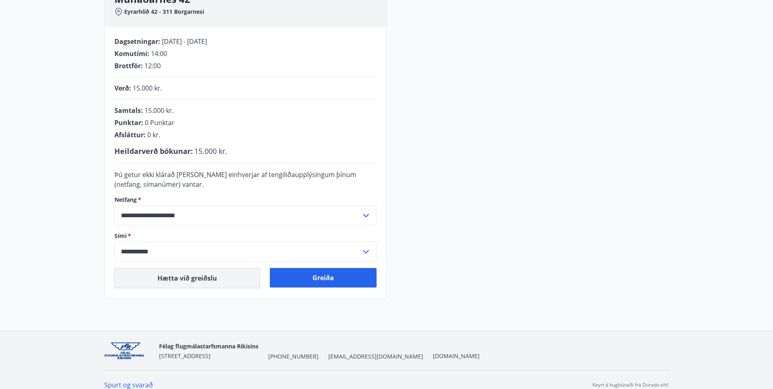 The image size is (773, 389). What do you see at coordinates (159, 122) in the screenshot?
I see `span: 0 Punktar` at bounding box center [159, 122].